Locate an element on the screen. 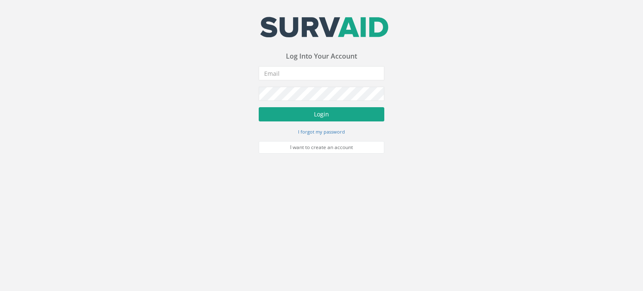 The image size is (643, 291). h3: Log Into Your Account is located at coordinates (322, 57).